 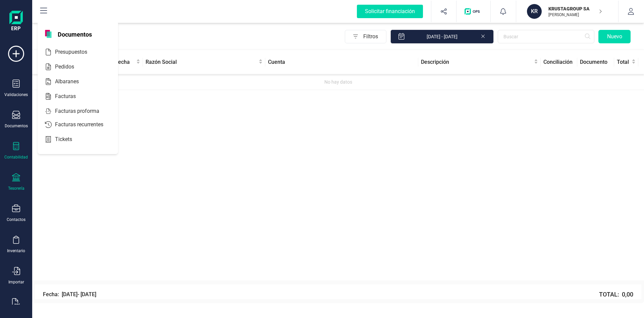 What do you see at coordinates (84, 125) in the screenshot?
I see `span: Facturas recurrentes` at bounding box center [84, 125].